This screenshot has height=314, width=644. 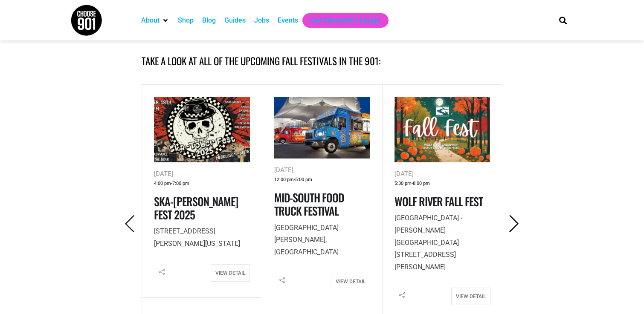 I want to click on a: Shop, so click(x=186, y=21).